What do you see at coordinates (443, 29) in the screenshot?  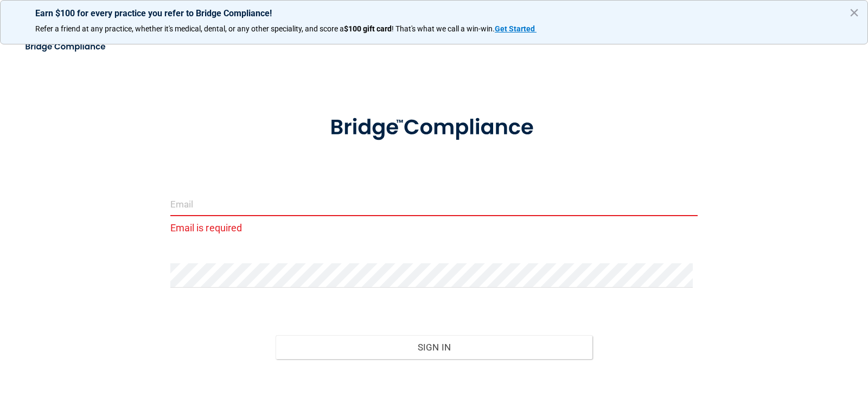 I see `span: ! That's what we call a win-win.` at bounding box center [443, 29].